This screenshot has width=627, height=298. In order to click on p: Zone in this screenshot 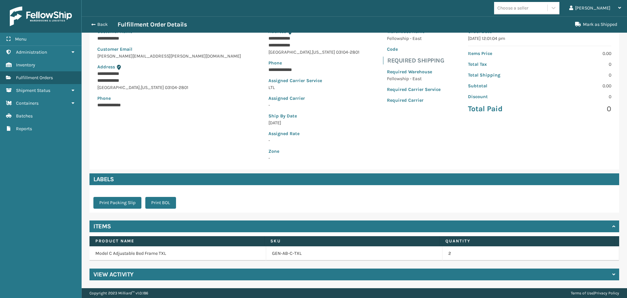, I will do `click(314, 151)`.